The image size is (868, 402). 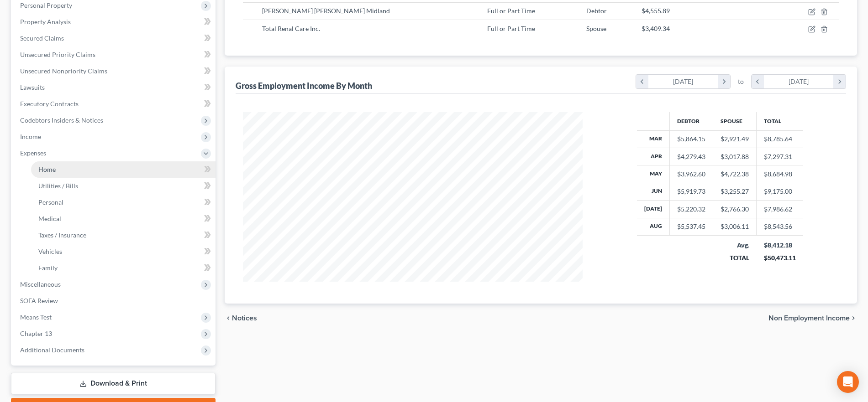 I want to click on td: $9,175.00, so click(x=780, y=192).